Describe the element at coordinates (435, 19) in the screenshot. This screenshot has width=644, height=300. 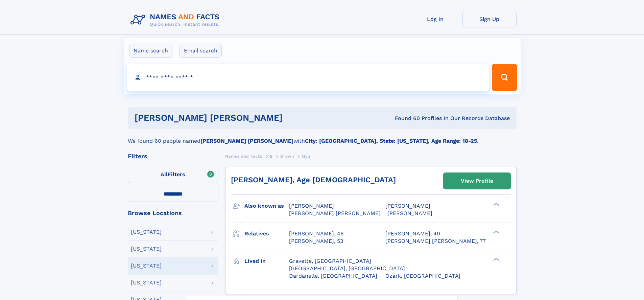
I see `a: Log In` at that location.